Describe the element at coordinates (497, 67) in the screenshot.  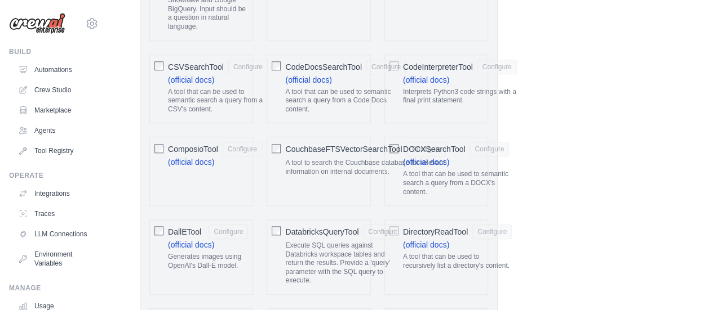
I see `button: CodeInterpreterTool (official docs) Interprets Python3 code strings with a final print statement.` at that location.